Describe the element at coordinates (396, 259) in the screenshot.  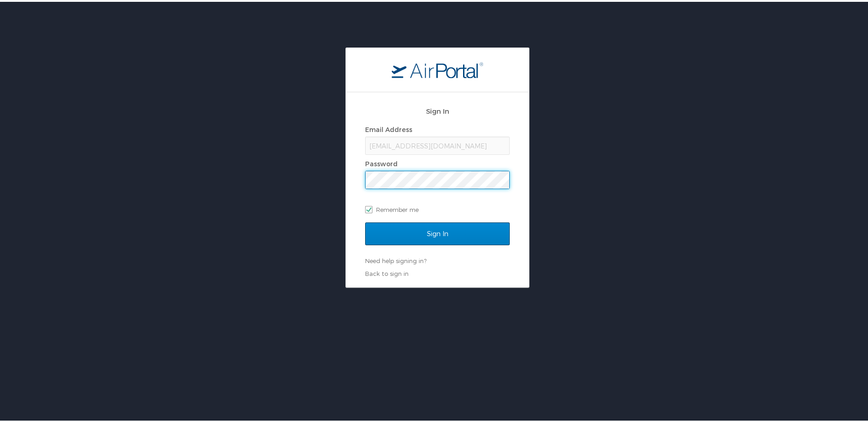
I see `a: Need help signing in?` at that location.